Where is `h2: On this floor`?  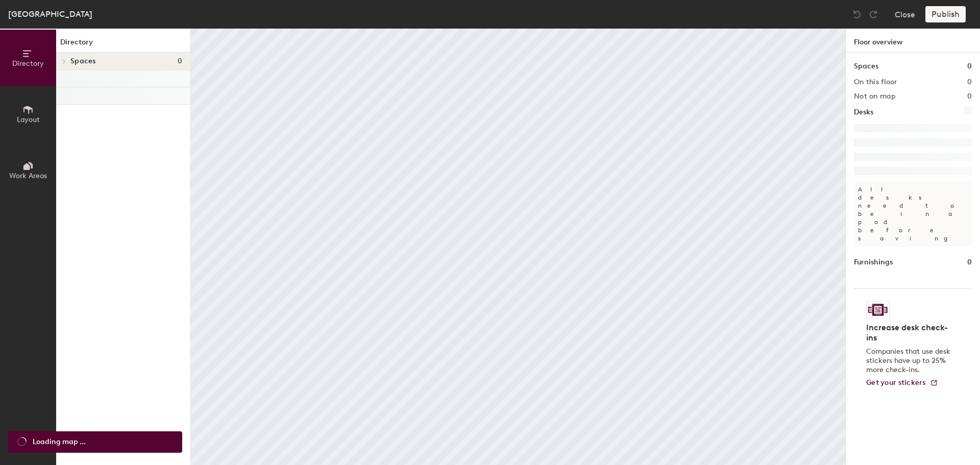
h2: On this floor is located at coordinates (875, 82).